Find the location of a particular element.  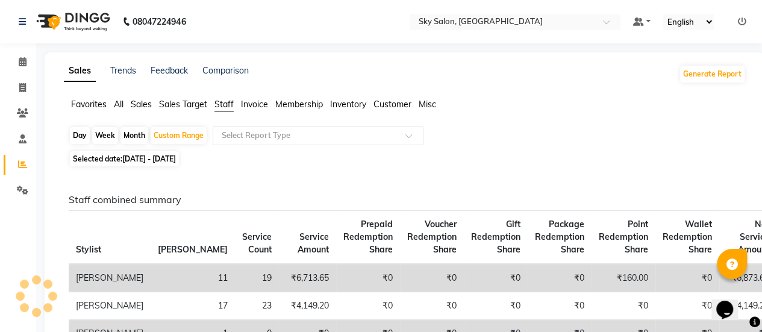

a: Comparison is located at coordinates (225, 70).